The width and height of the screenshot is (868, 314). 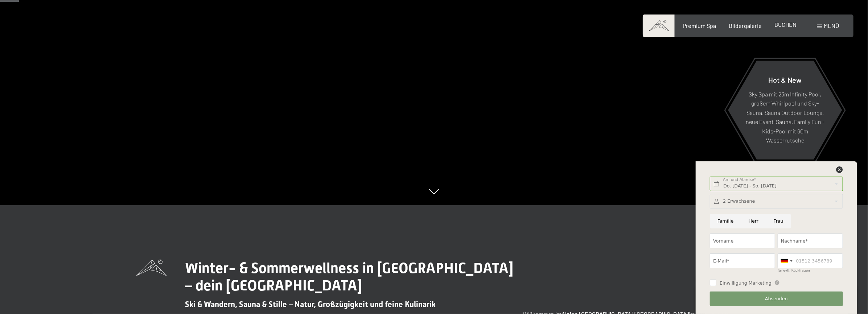 What do you see at coordinates (699, 26) in the screenshot?
I see `a: Premium Spa` at bounding box center [699, 26].